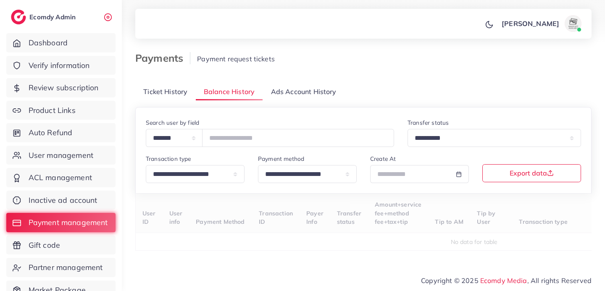 The image size is (605, 291). What do you see at coordinates (61, 156) in the screenshot?
I see `a: User management` at bounding box center [61, 156].